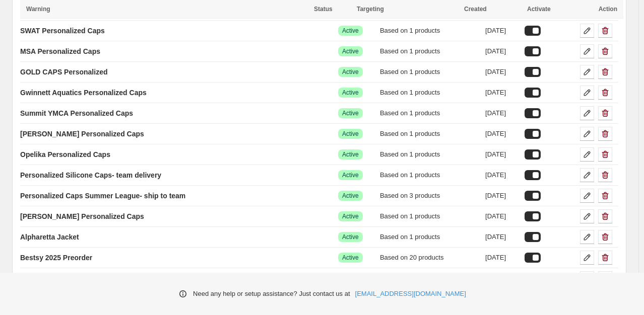 Image resolution: width=644 pixels, height=315 pixels. Describe the element at coordinates (63, 30) in the screenshot. I see `a: SWAT Personalized Caps` at that location.